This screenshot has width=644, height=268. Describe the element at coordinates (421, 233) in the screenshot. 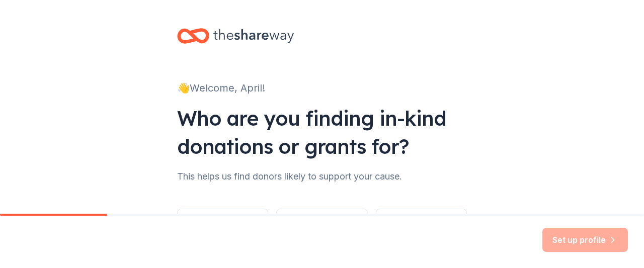

I see `button: Individual` at that location.